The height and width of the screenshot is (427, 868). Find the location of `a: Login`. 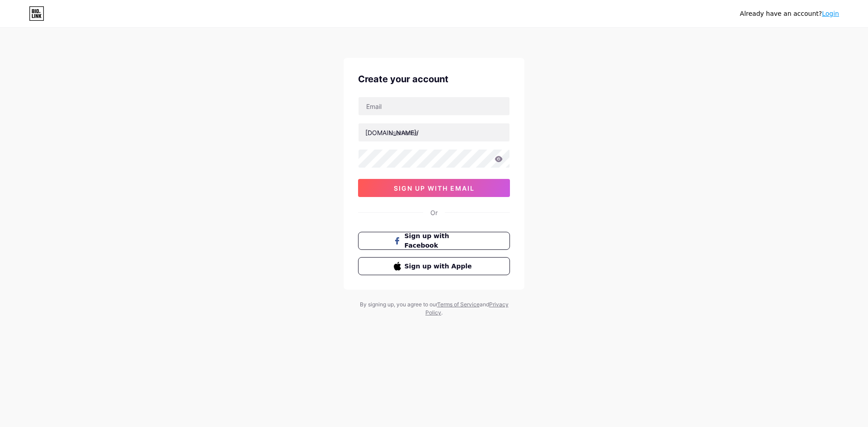

a: Login is located at coordinates (830, 14).